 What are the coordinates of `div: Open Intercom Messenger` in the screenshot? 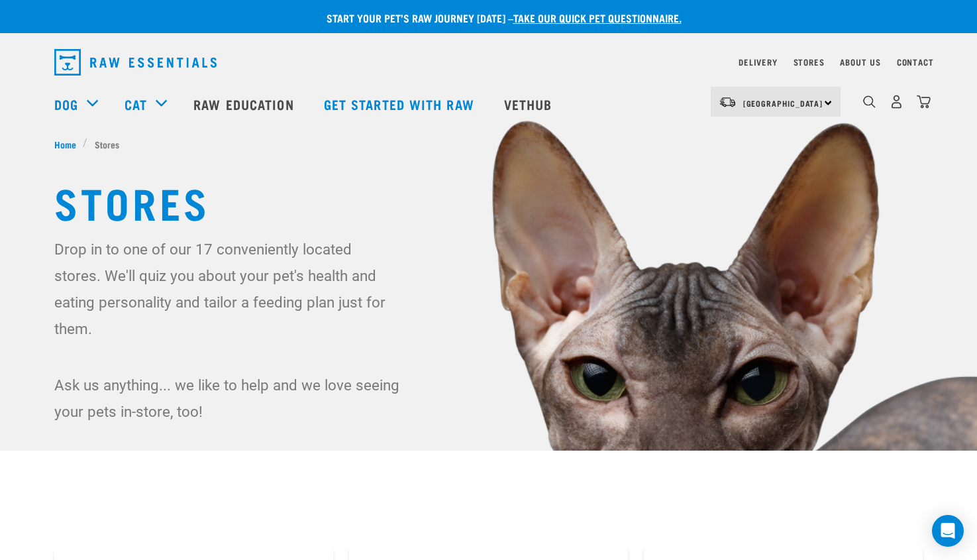 It's located at (949, 531).